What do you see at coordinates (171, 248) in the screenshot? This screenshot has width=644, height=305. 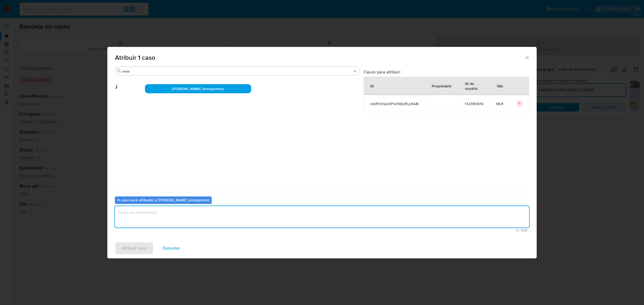 I see `button: Cancelar` at bounding box center [171, 248].